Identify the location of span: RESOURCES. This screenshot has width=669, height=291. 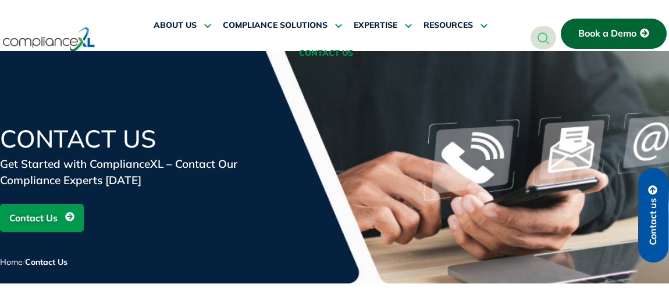
(448, 26).